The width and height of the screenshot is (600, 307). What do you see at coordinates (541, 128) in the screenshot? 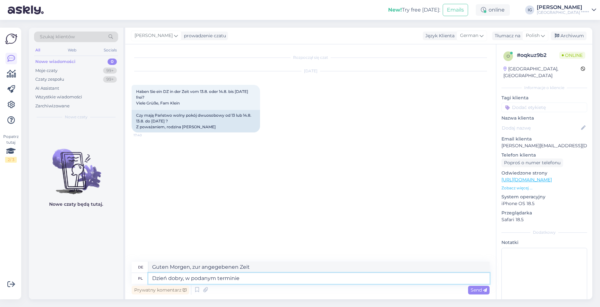
I see `input: Dodaj nazwę` at bounding box center [541, 128].